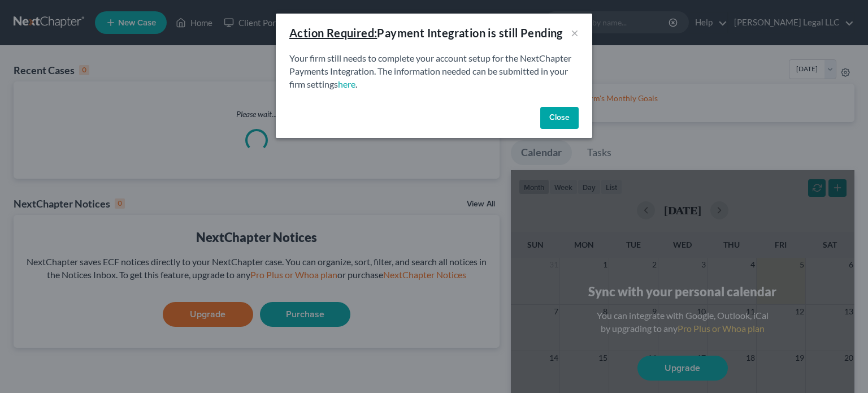  I want to click on u: Action Required:, so click(333, 33).